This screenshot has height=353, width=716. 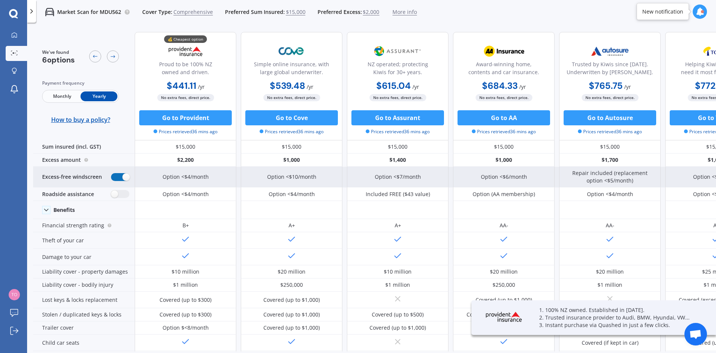 I want to click on div: Roadside assistance, so click(x=84, y=194).